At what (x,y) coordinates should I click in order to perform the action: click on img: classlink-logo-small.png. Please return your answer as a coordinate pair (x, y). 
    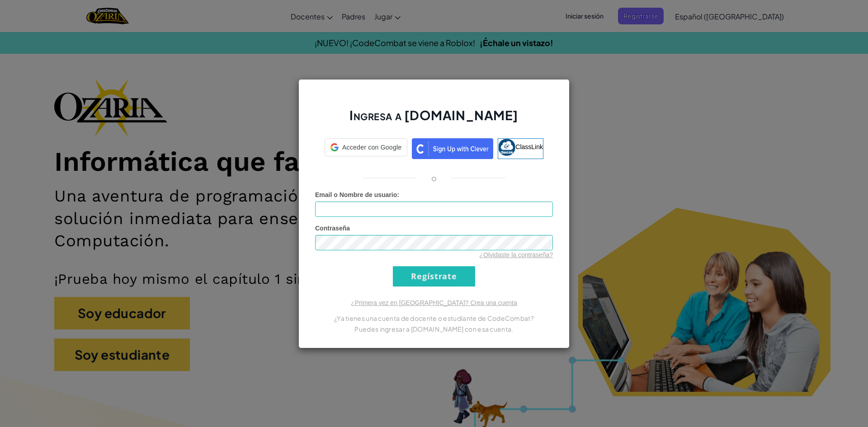
    Looking at the image, I should click on (507, 147).